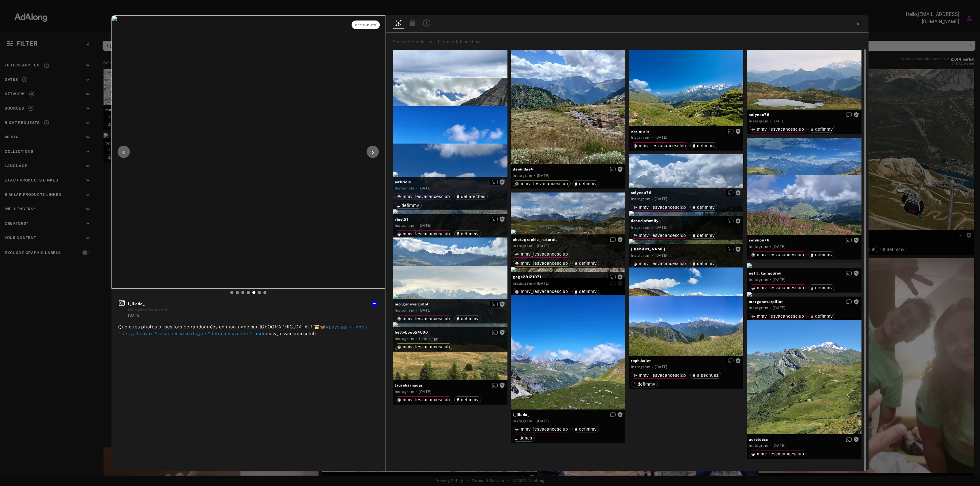 This screenshot has width=980, height=486. Describe the element at coordinates (804, 439) in the screenshot. I see `span: aureldesc` at that location.